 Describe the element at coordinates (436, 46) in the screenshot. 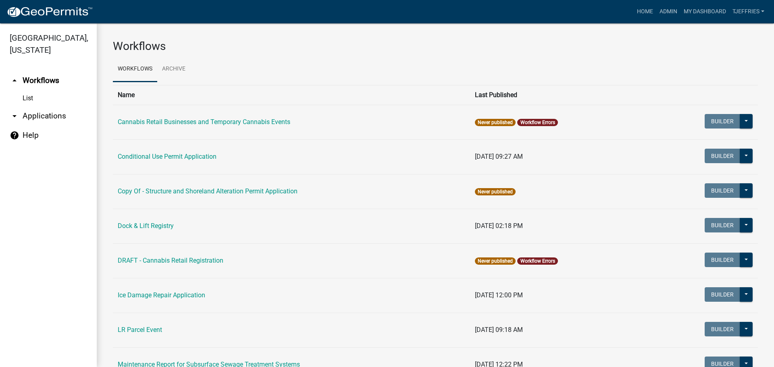

I see `h3: Workflows` at that location.